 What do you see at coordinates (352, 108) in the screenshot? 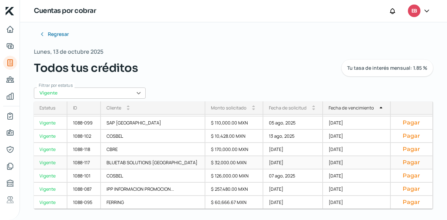
I see `div: Fecha de vencimiento` at bounding box center [352, 108].